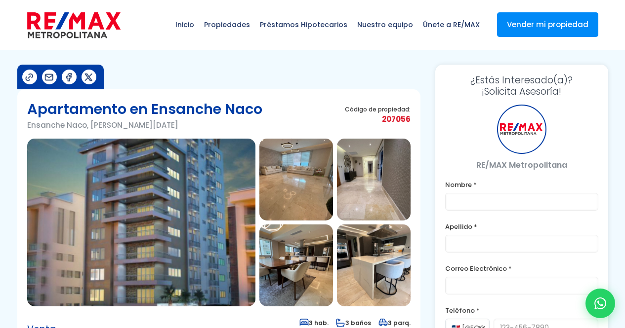  I want to click on div: RE/MAX Metropolitana, so click(522, 129).